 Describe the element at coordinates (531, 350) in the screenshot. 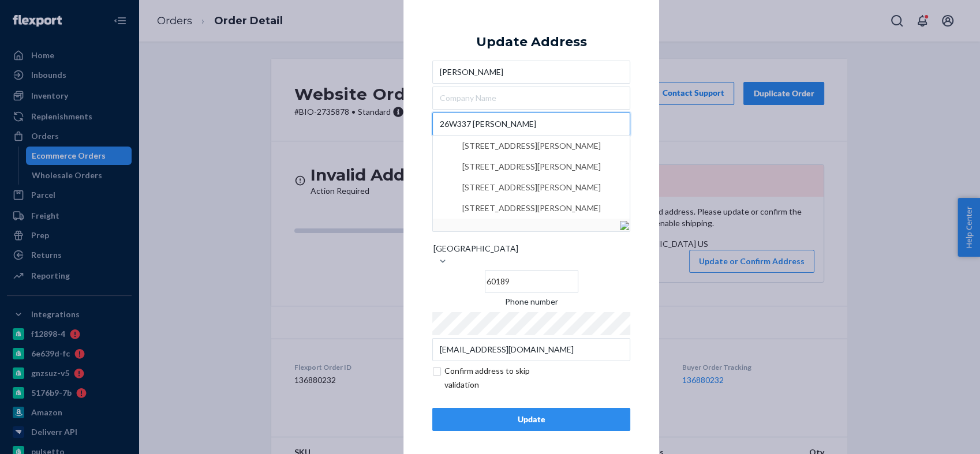

I see `input: Email (Only Required for International)` at that location.